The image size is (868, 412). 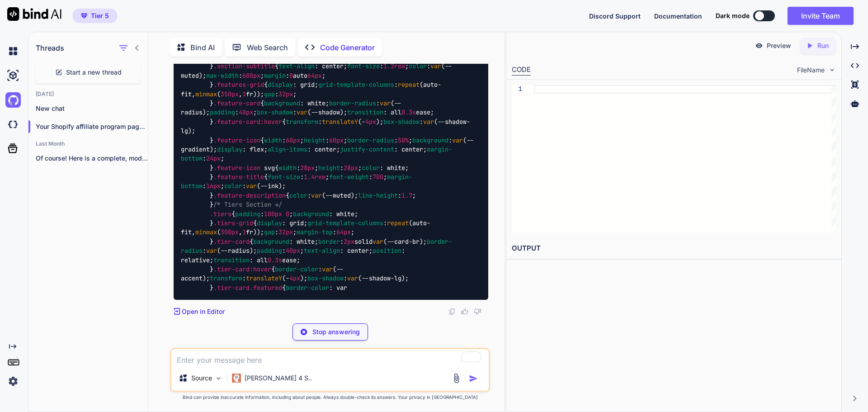 What do you see at coordinates (347, 48) in the screenshot?
I see `p: Code Generator` at bounding box center [347, 48].